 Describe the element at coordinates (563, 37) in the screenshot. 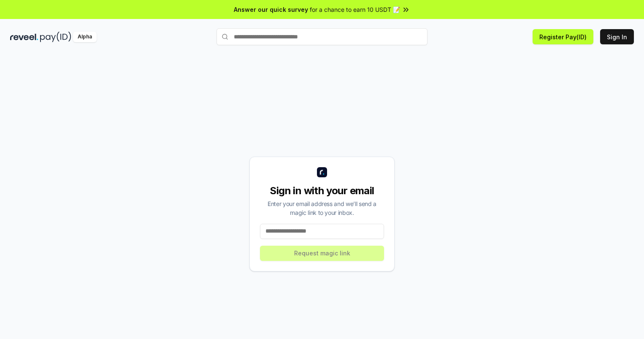

I see `button: Register Pay(ID)` at that location.